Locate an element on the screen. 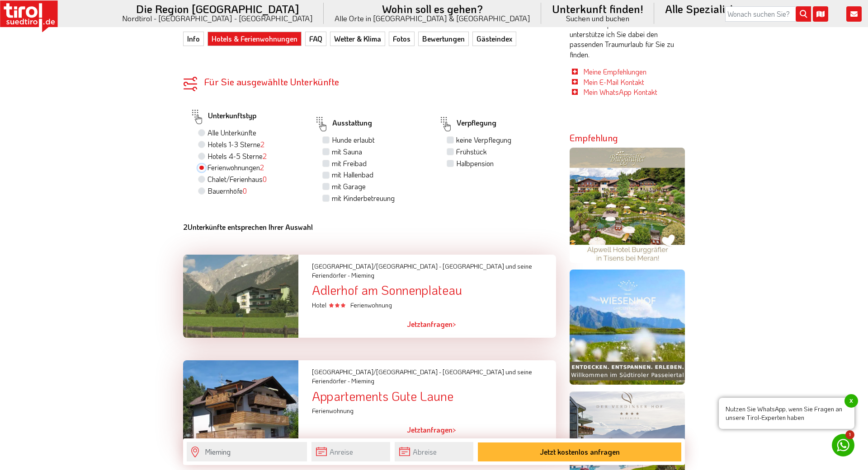 Image resolution: width=868 pixels, height=470 pixels. label: Frühstück is located at coordinates (471, 152).